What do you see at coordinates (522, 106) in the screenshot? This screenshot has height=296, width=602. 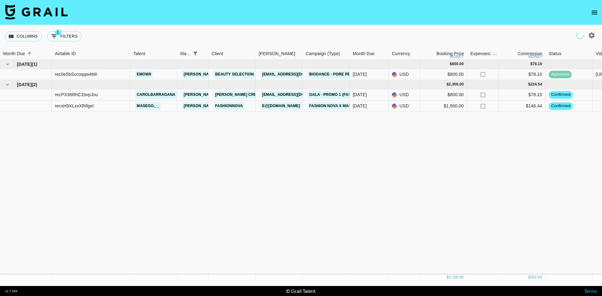 I see `div: $146.44` at bounding box center [522, 106].